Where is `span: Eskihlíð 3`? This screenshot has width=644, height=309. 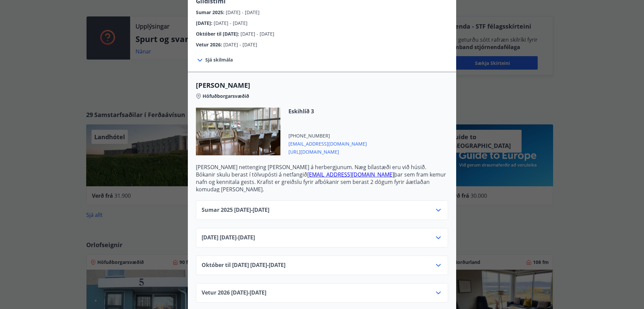 span: Eskihlíð 3 is located at coordinates (328, 111).